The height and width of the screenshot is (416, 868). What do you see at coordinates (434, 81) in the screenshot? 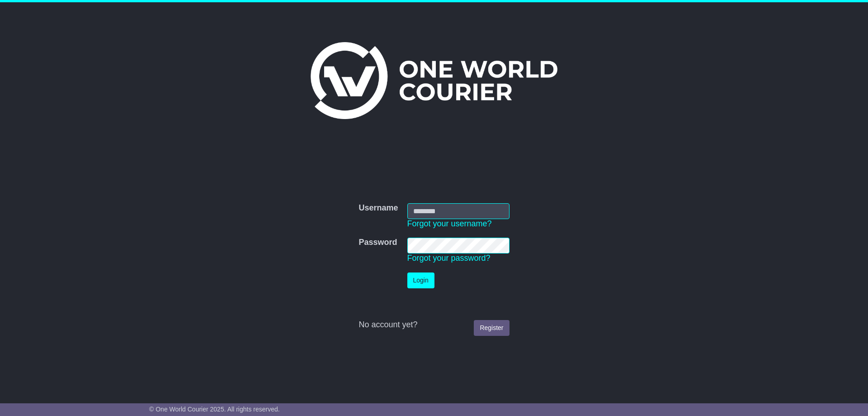
I see `img: One World` at bounding box center [434, 81].